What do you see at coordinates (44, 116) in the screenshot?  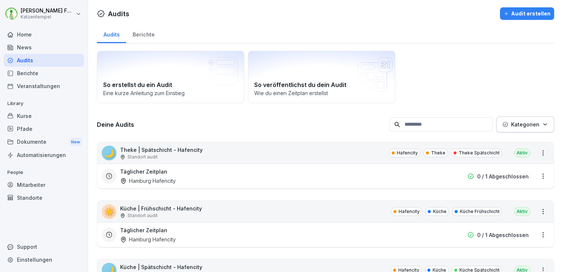 I see `div: Kurse` at bounding box center [44, 116].